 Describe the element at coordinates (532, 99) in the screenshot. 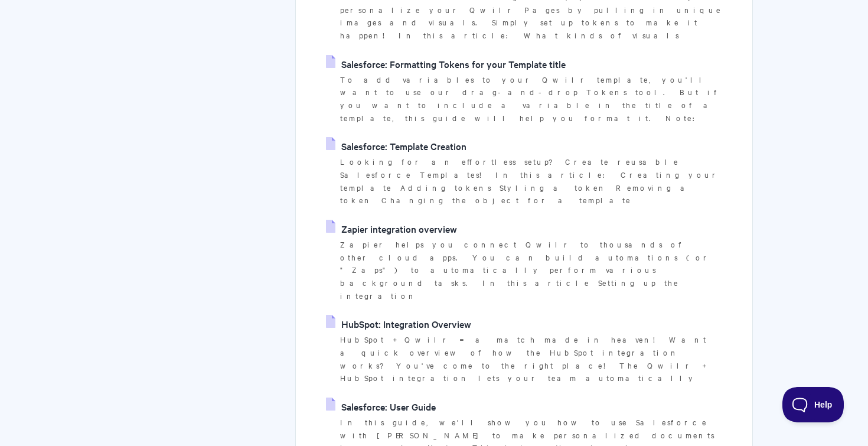

I see `p: To add variables to your Qwilr template, you'll want to use our drag-and-drop Tokens tool. But if...` at that location.